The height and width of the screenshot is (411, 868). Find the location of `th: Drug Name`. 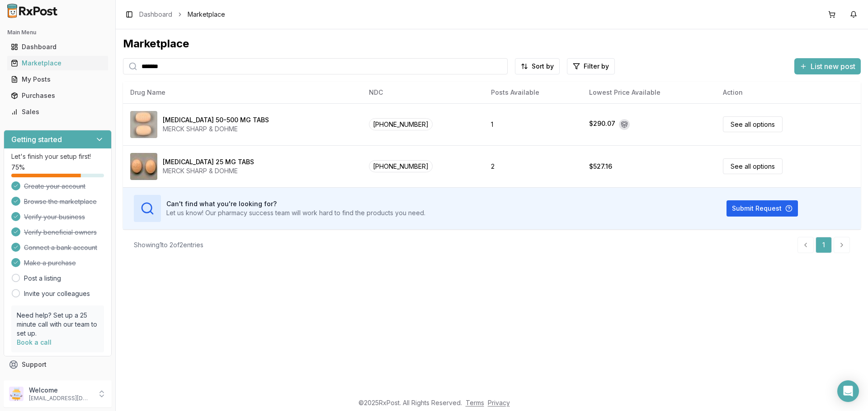

th: Drug Name is located at coordinates (242, 93).